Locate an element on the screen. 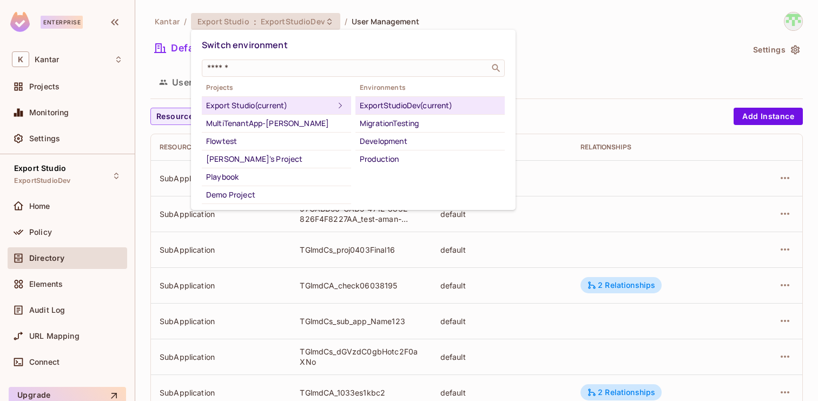 The width and height of the screenshot is (818, 401). span: Switch environment is located at coordinates (245, 45).